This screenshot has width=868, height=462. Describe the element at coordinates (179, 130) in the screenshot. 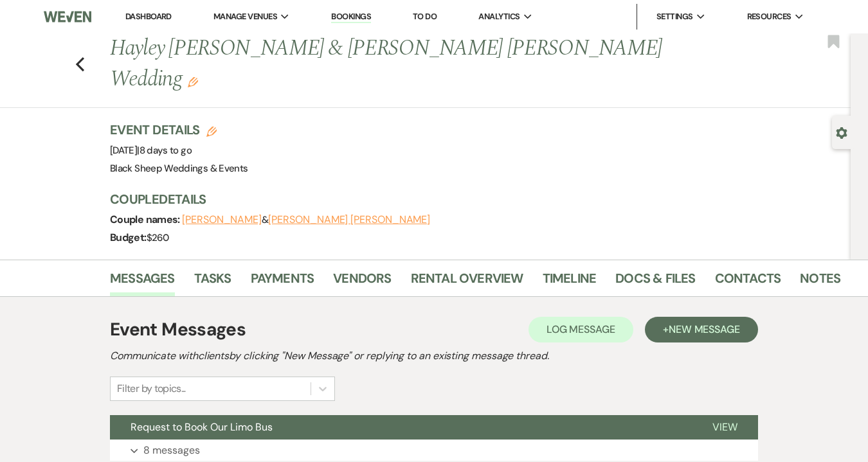

I see `h3: Event Details` at that location.